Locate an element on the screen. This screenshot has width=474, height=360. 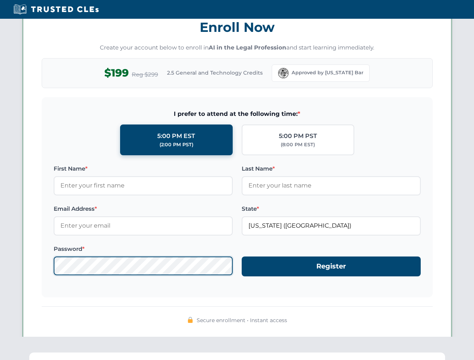
label: State is located at coordinates (331, 209).